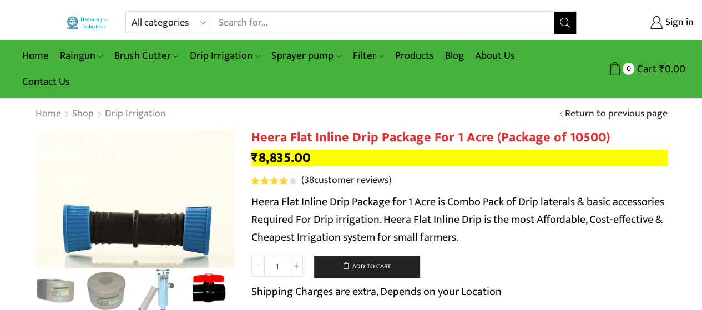 This screenshot has width=702, height=310. What do you see at coordinates (415, 56) in the screenshot?
I see `a: Products` at bounding box center [415, 56].